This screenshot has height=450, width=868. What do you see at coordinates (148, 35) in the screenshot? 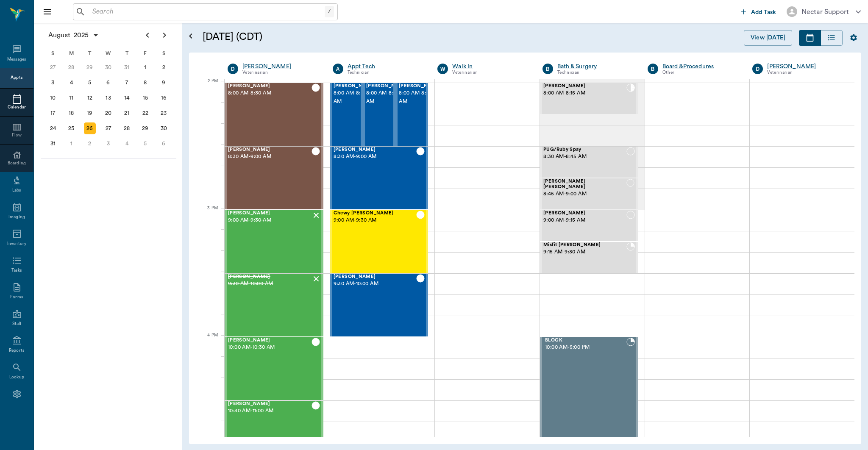
I see `button: Previous page` at bounding box center [148, 35].